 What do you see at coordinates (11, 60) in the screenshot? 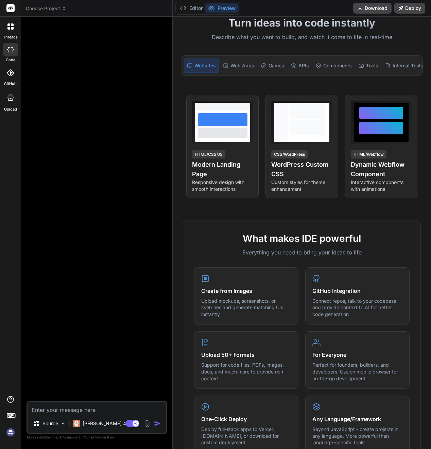
I see `label: code` at bounding box center [11, 60].